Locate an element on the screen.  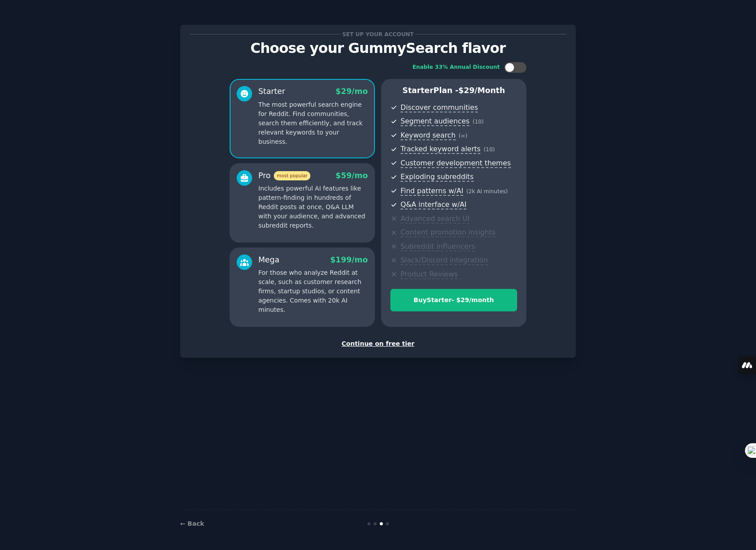
span: Find patterns w/AI is located at coordinates (432, 191).